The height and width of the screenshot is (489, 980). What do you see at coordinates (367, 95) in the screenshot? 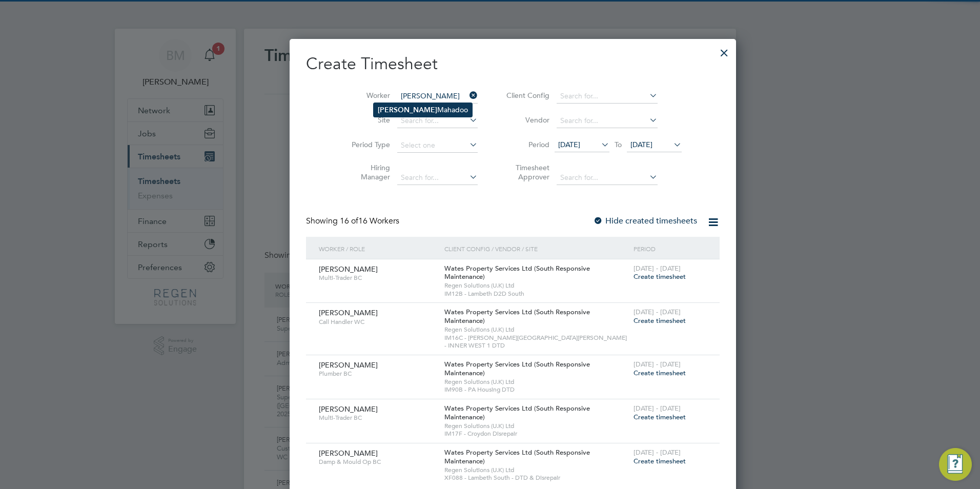
I see `label: Worker` at bounding box center [367, 95].